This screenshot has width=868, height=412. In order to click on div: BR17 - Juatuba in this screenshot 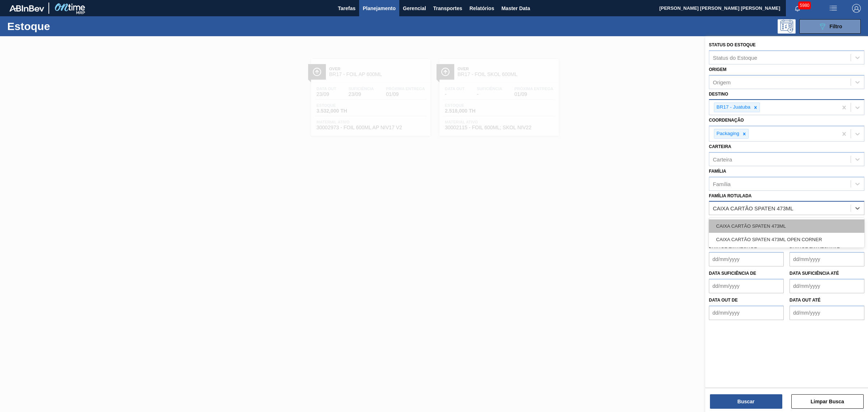, I will do `click(733, 107)`.